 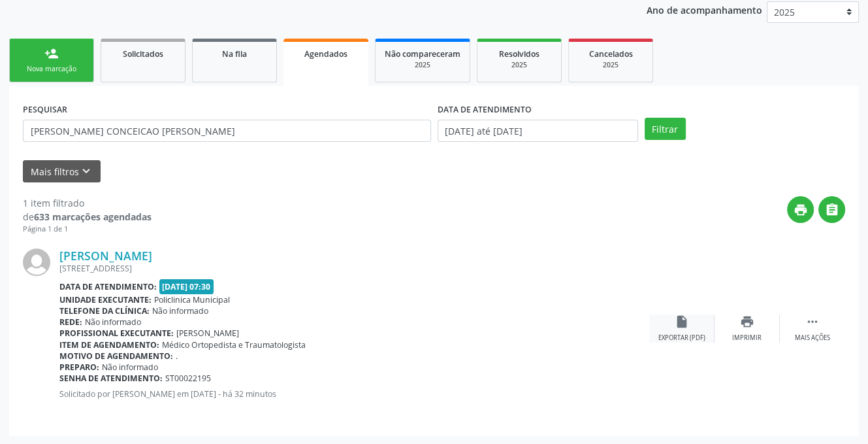 What do you see at coordinates (108, 287) in the screenshot?
I see `b: Data de atendimento:` at bounding box center [108, 287].